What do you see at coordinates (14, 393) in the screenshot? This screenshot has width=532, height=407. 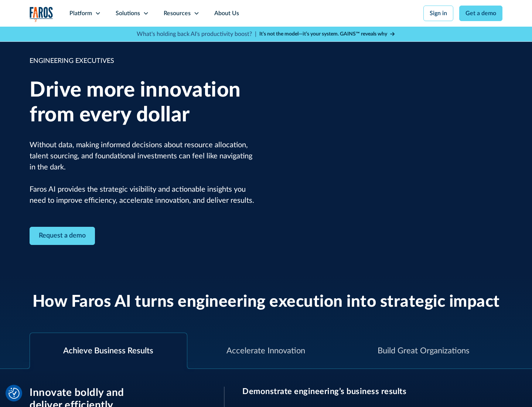 I see `img: Revisit consent button` at bounding box center [14, 393].